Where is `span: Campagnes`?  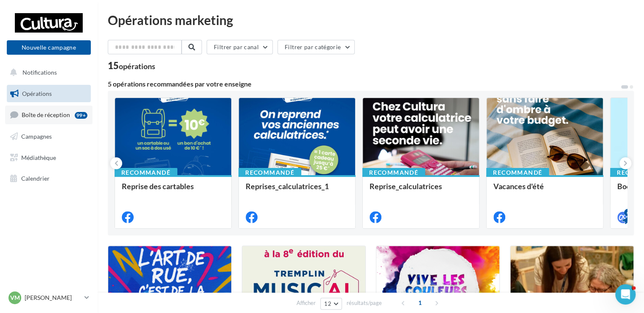 span: Campagnes is located at coordinates (36, 136).